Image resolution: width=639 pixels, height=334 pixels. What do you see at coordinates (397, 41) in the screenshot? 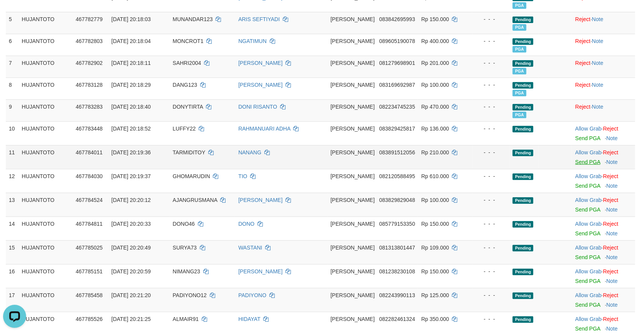
I see `span: Copy 089605190078 to clipboard` at bounding box center [397, 41].